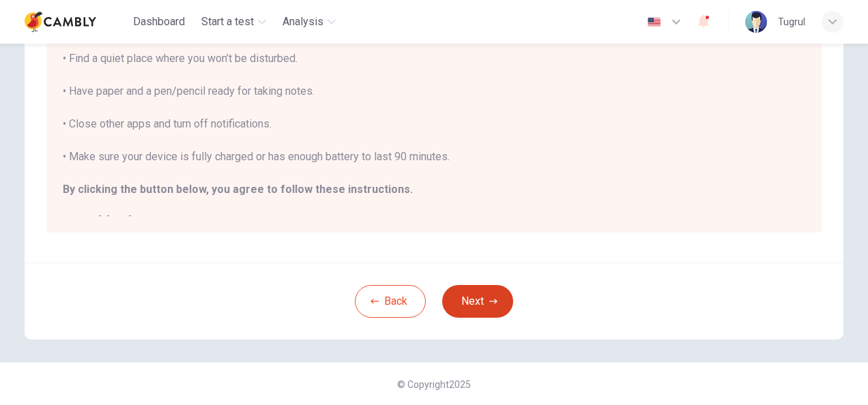 The image size is (868, 405). What do you see at coordinates (391, 302) in the screenshot?
I see `button: Back` at bounding box center [391, 302].